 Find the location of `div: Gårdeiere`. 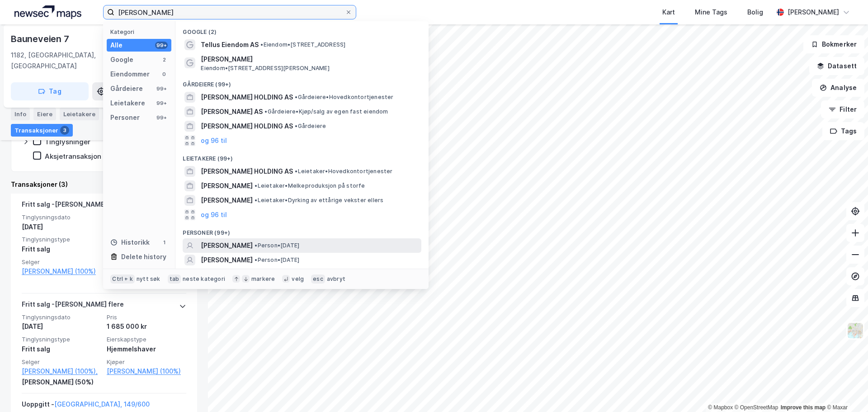

div: Gårdeiere is located at coordinates (127, 89).